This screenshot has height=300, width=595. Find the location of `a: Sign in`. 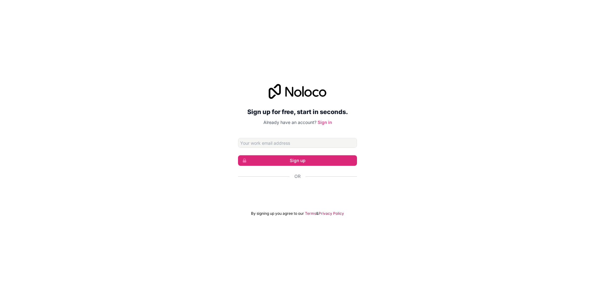

a: Sign in is located at coordinates (325, 122).